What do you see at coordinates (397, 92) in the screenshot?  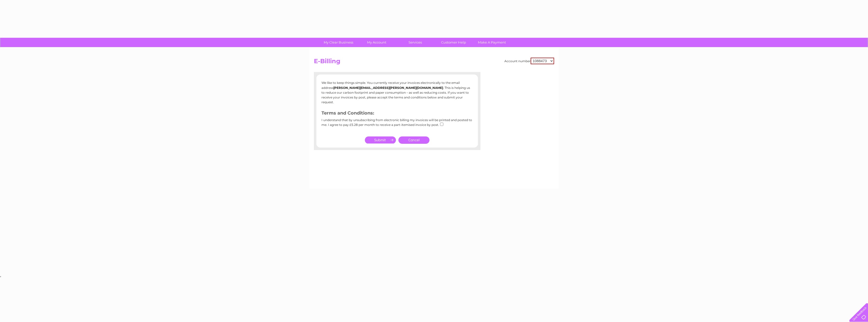 I see `p: We like to keep things simple. You currently receive your invoices electronically to the email ad...` at bounding box center [397, 92].